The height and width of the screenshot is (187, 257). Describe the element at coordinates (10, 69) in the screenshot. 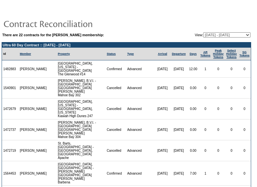

I see `td: 1482883` at that location.